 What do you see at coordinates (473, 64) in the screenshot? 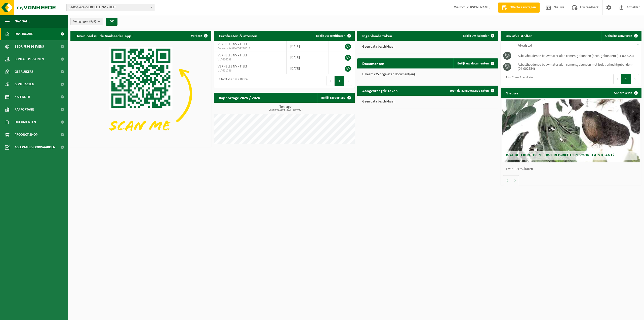
I see `span: Bekijk uw documenten` at bounding box center [473, 64].